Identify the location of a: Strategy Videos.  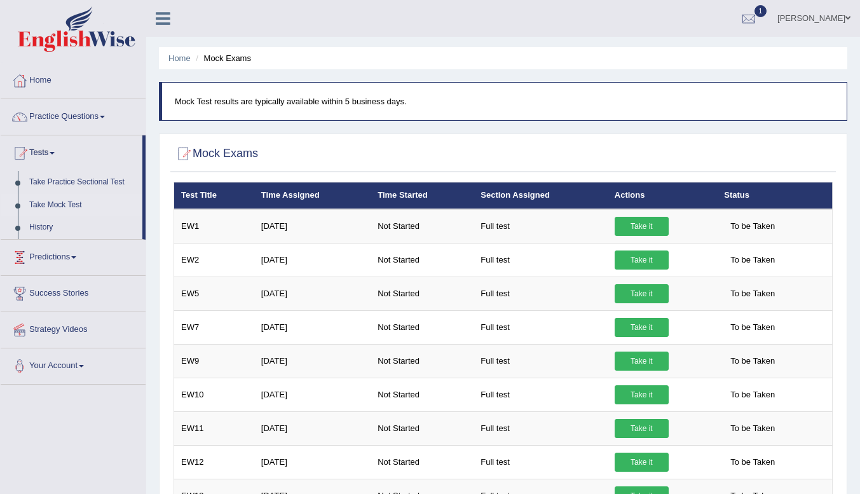
(73, 328).